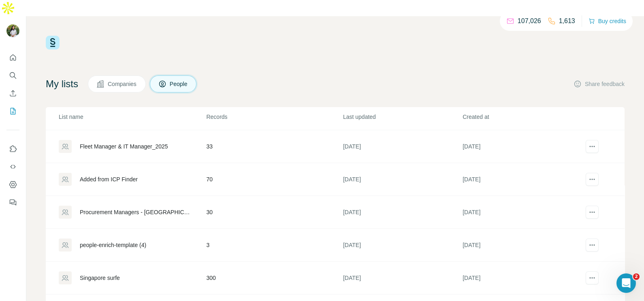 The image size is (644, 301). I want to click on p: Last updated, so click(402, 116).